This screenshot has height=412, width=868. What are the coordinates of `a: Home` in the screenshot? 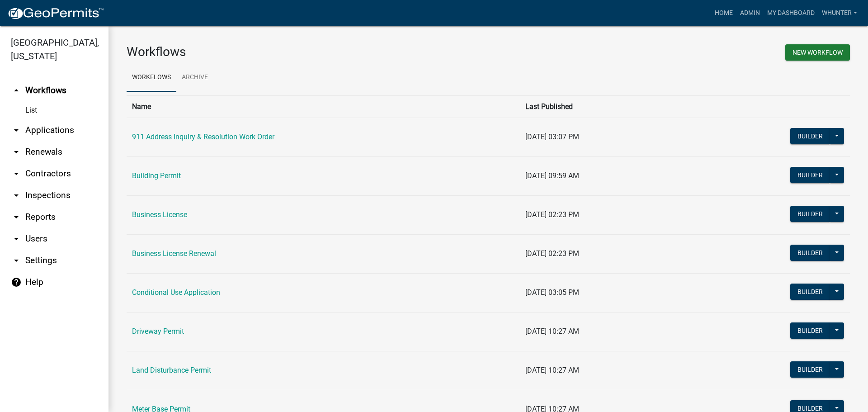 It's located at (723, 13).